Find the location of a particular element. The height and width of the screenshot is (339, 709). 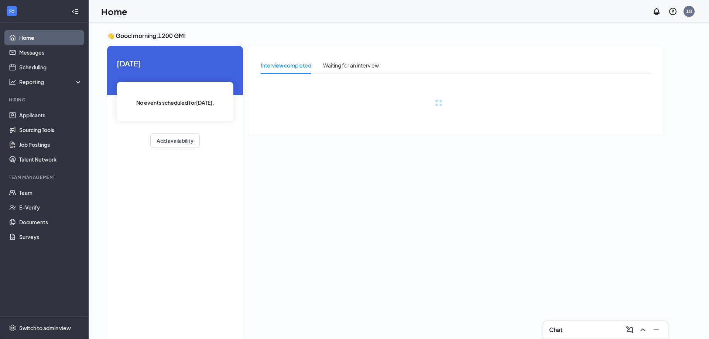

svg: Analysis is located at coordinates (13, 82).